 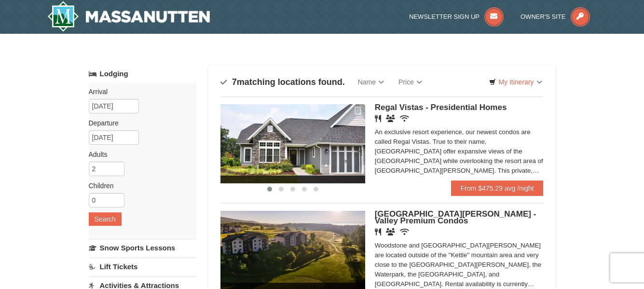 What do you see at coordinates (139, 123) in the screenshot?
I see `label: Departure` at bounding box center [139, 123].